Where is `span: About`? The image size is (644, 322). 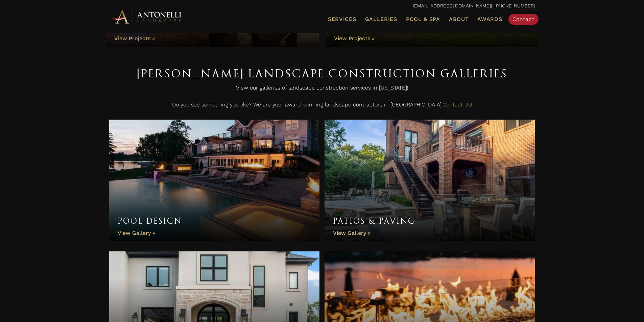 span: About is located at coordinates (459, 19).